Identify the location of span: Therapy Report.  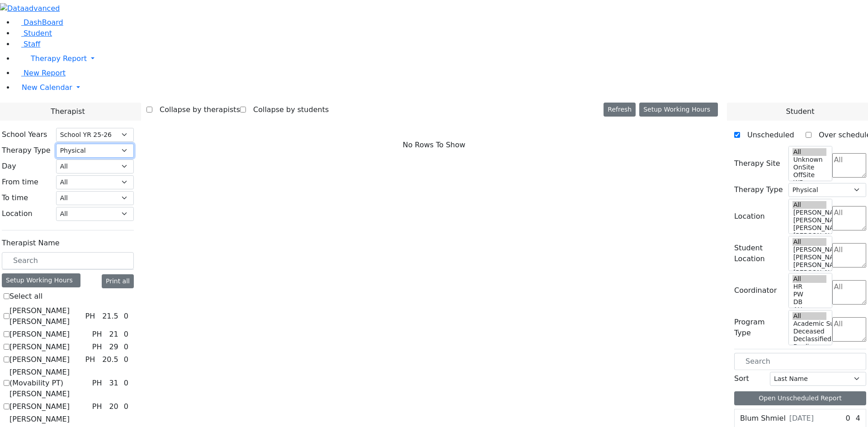
(58, 59).